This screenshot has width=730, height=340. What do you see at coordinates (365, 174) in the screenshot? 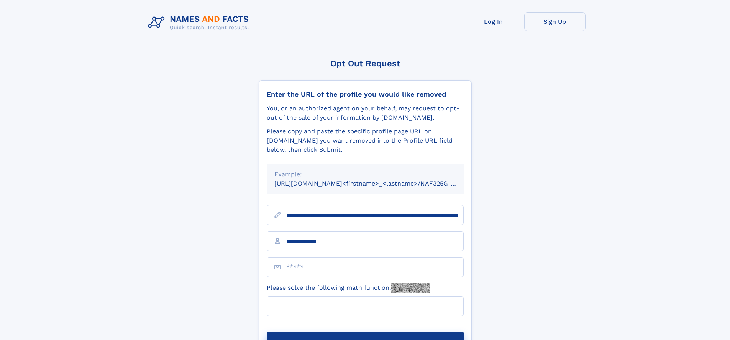
I see `div: Example:` at bounding box center [365, 174].